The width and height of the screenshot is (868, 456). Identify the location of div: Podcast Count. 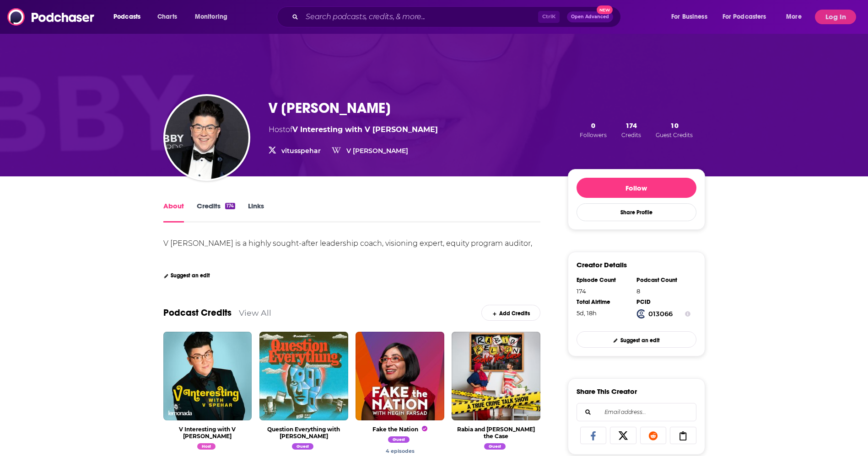
(663, 280).